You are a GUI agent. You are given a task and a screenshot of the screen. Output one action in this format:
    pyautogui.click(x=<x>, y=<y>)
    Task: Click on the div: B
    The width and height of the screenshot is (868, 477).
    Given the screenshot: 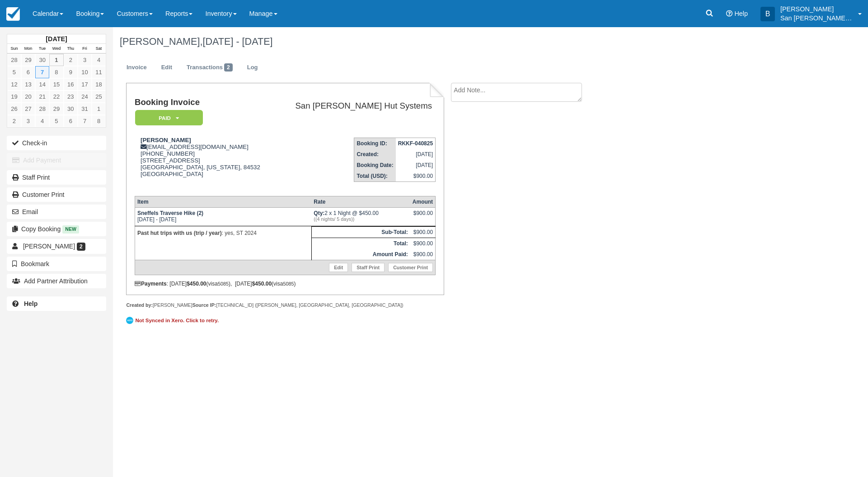 What is the action you would take?
    pyautogui.click(x=768, y=14)
    